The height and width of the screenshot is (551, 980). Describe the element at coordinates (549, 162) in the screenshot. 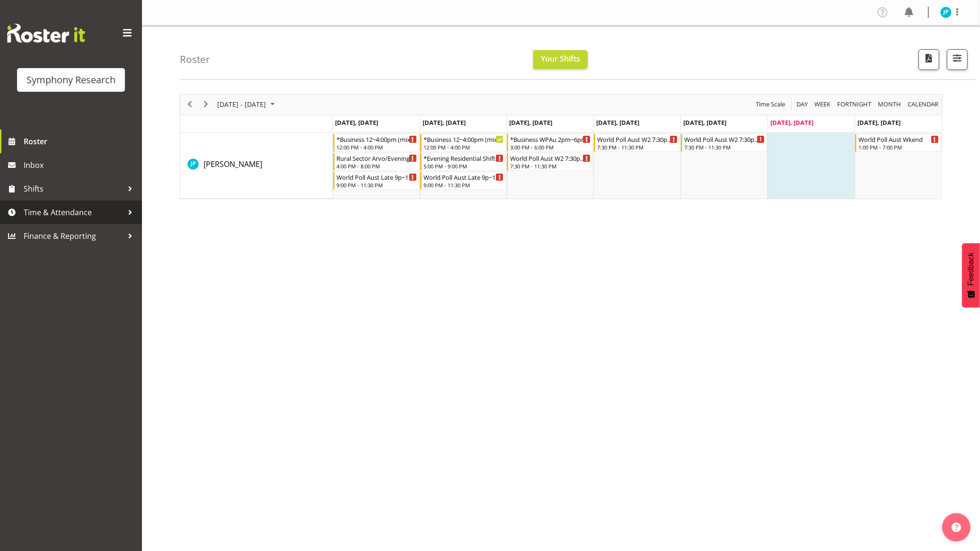

I see `div: Jake Pringle"s event - World Poll Aust W2 7:30pm~11:30pm Begin From Wednesday, October 1, 2025 at...` at that location.